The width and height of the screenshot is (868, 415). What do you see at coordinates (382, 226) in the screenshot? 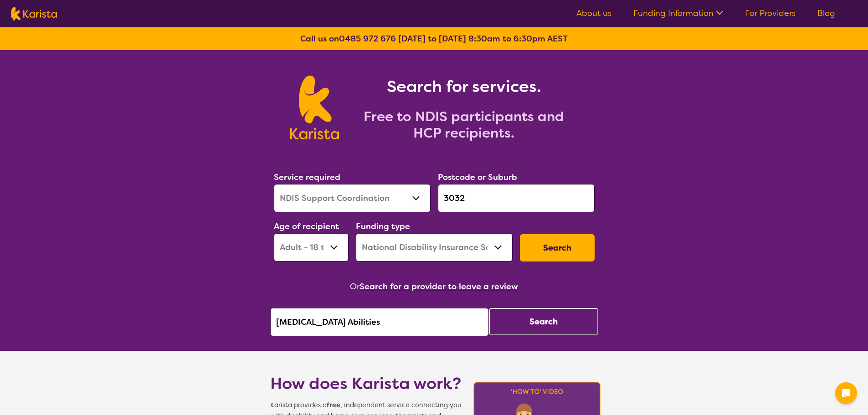
I see `label: Funding type` at bounding box center [382, 226].